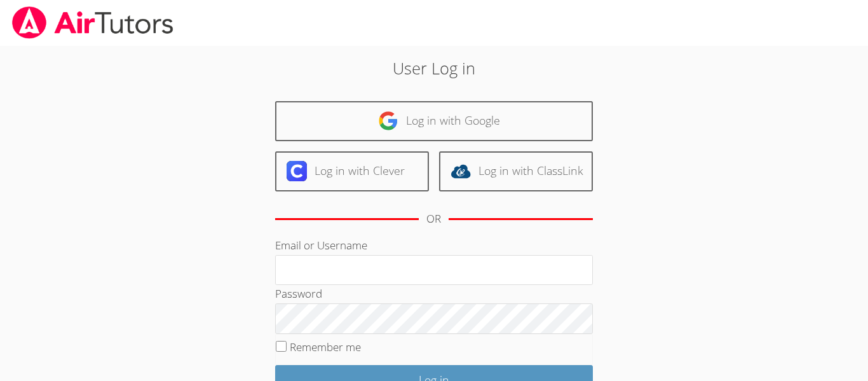 This screenshot has height=381, width=868. I want to click on label: Password, so click(299, 293).